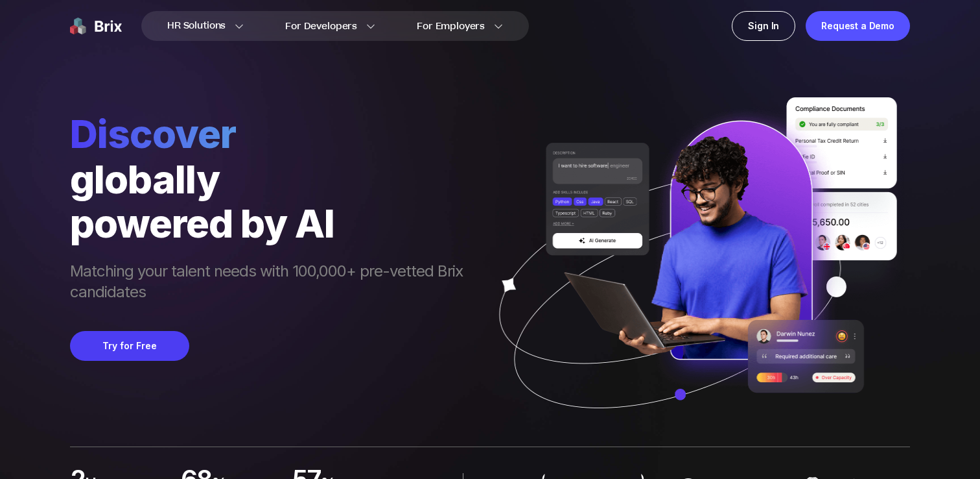 This screenshot has height=479, width=980. I want to click on div: powered by AI, so click(273, 223).